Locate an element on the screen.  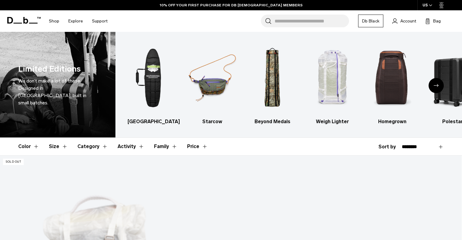
a: Explore is located at coordinates (76, 21).